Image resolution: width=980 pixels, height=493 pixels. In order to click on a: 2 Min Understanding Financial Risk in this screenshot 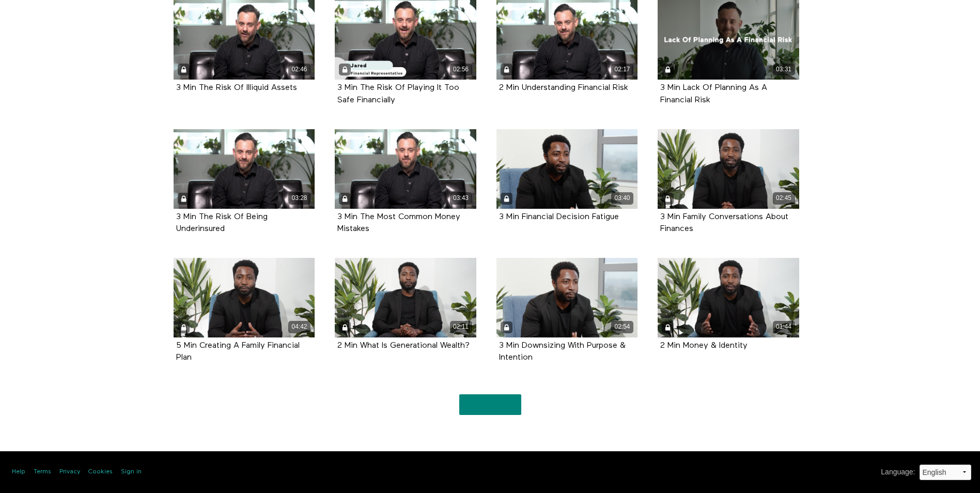, I will do `click(564, 87)`.